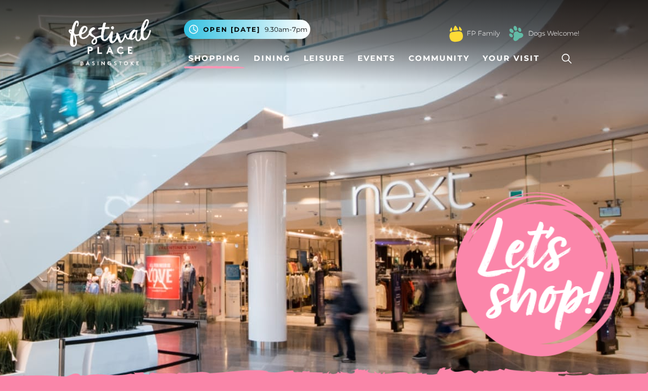  I want to click on a: Leisure, so click(324, 58).